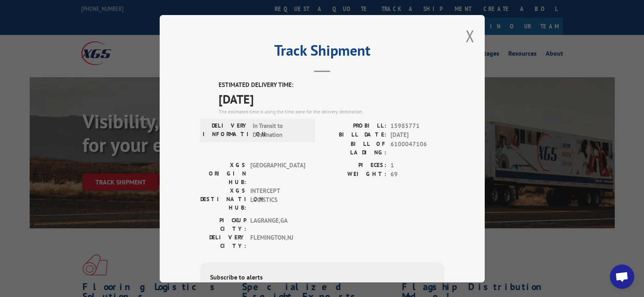 Image resolution: width=644 pixels, height=297 pixels. I want to click on label: DELIVERY INFORMATION:, so click(226, 130).